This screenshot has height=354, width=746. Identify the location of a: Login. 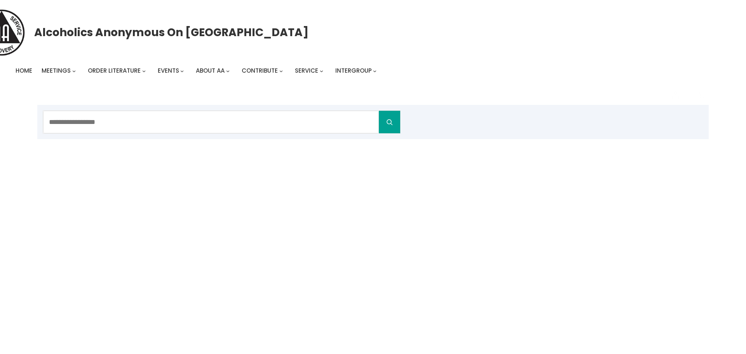
(676, 95).